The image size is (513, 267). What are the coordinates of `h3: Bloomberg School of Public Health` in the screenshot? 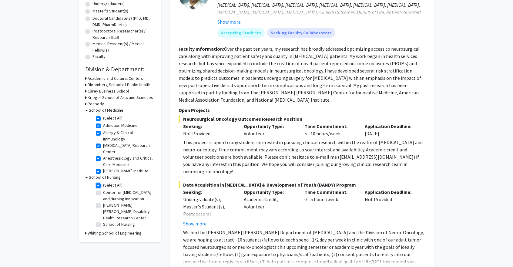 It's located at (119, 85).